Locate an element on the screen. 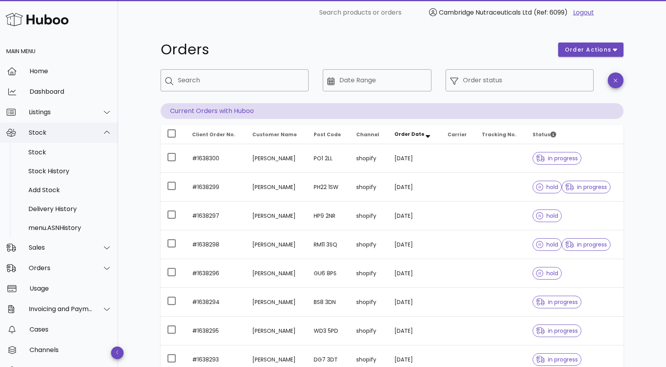  div: Dashboard is located at coordinates (71, 91).